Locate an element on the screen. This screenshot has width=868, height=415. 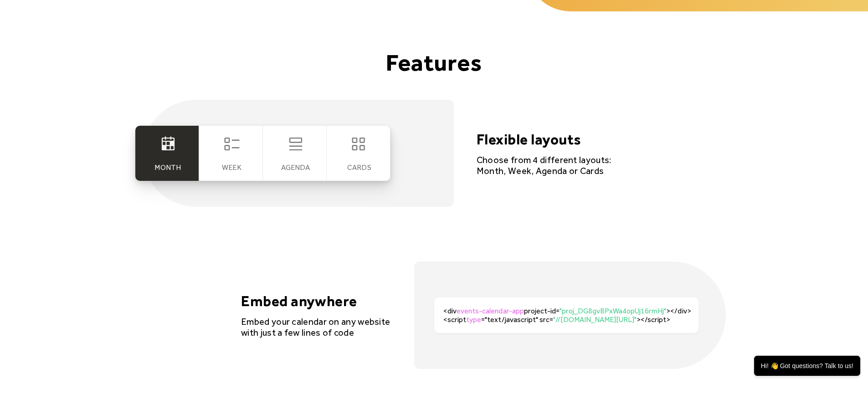
div: Choose from 4 different layouts: Month, Week, Agenda or Cards is located at coordinates (545, 165).